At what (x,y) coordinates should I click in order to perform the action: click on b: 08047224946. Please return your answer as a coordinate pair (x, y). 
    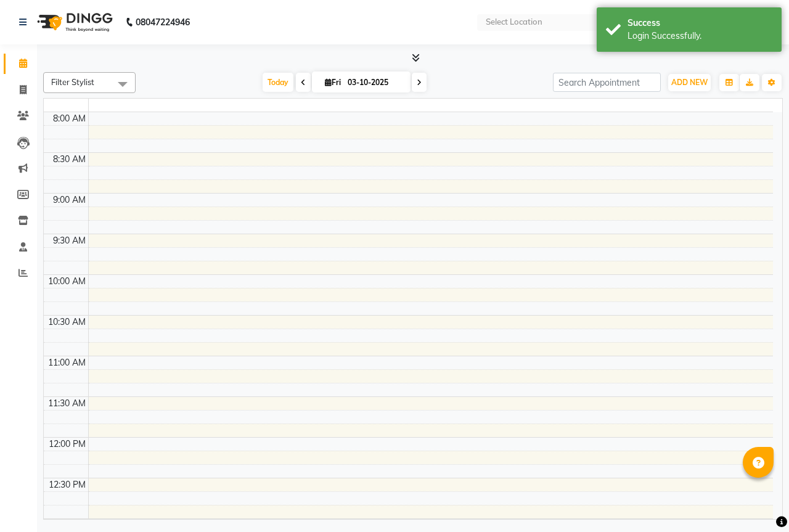
    Looking at the image, I should click on (163, 22).